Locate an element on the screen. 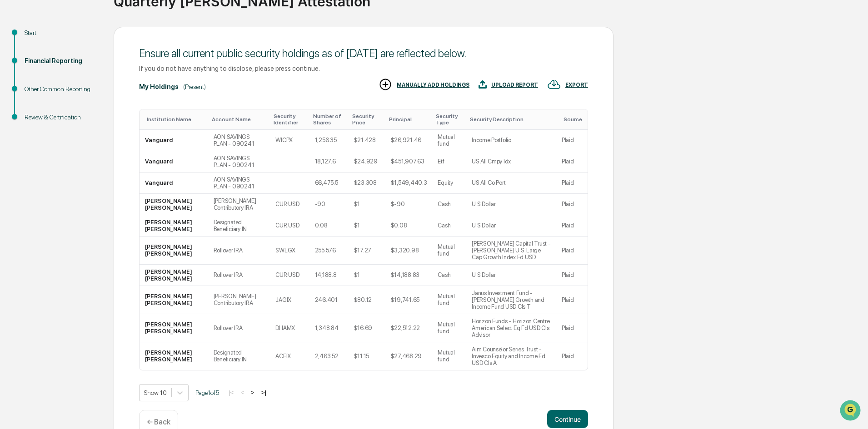 The height and width of the screenshot is (429, 868). a: Powered byPylon is located at coordinates (87, 157).